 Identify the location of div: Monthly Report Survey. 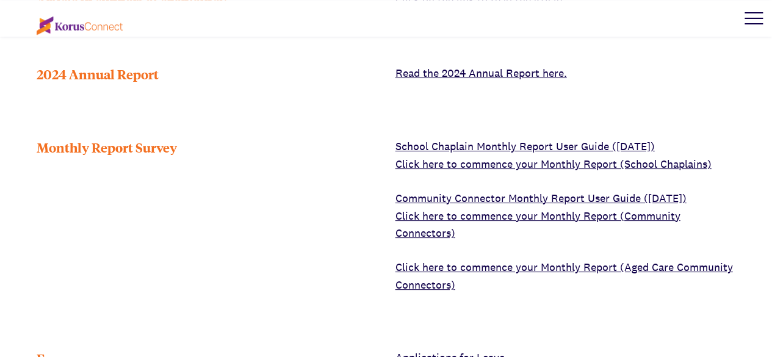
(207, 216).